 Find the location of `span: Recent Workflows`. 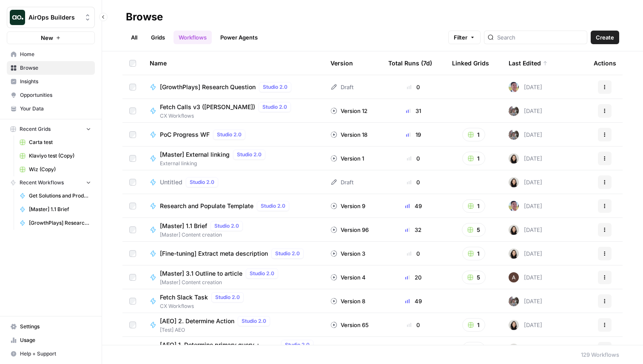

span: Recent Workflows is located at coordinates (42, 183).